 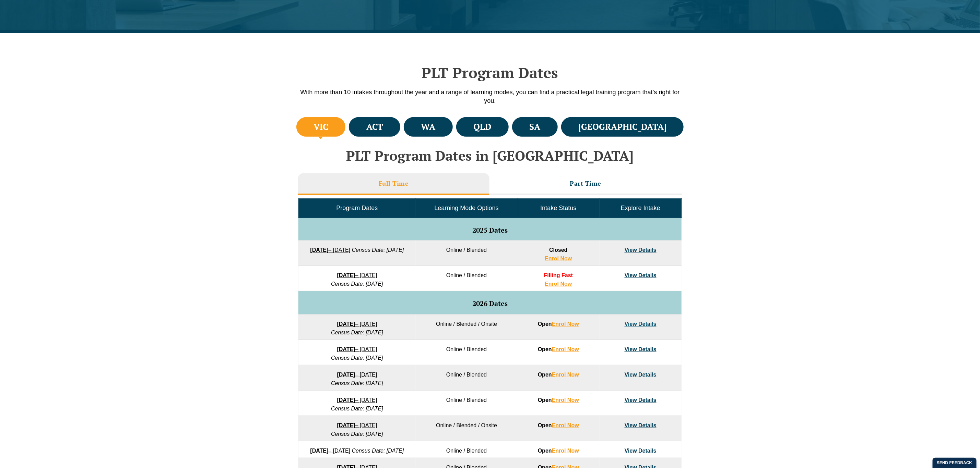 I want to click on h3: Part Time, so click(x=586, y=183).